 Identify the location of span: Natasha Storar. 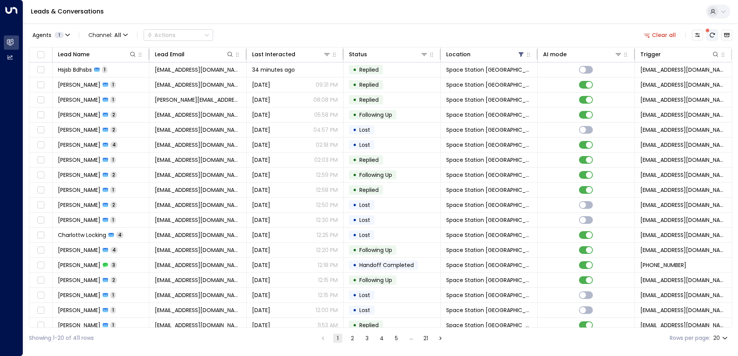
(79, 311).